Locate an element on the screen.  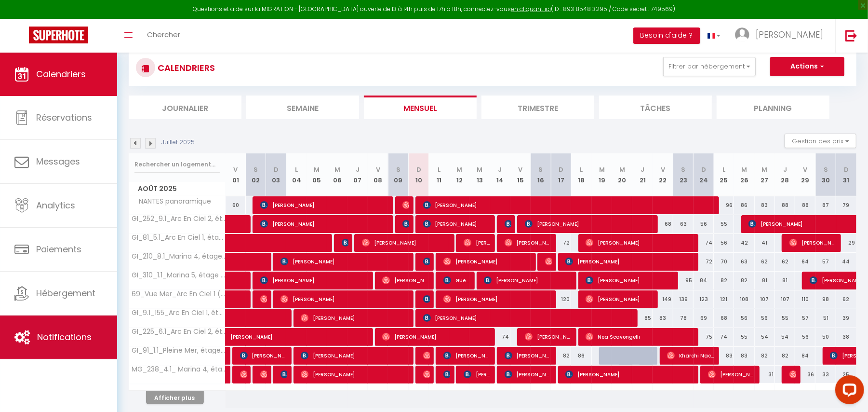
h3: CALENDRIERS is located at coordinates (185, 68).